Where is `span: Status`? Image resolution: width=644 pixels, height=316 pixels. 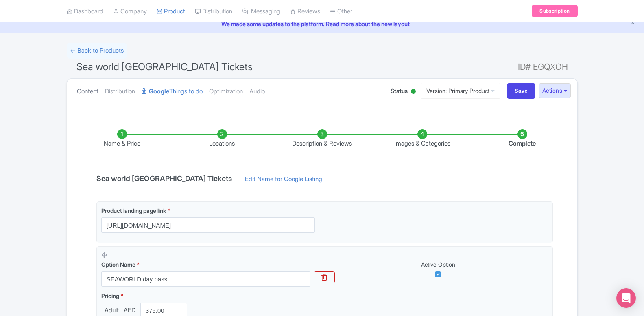
span: Status is located at coordinates (399, 91).